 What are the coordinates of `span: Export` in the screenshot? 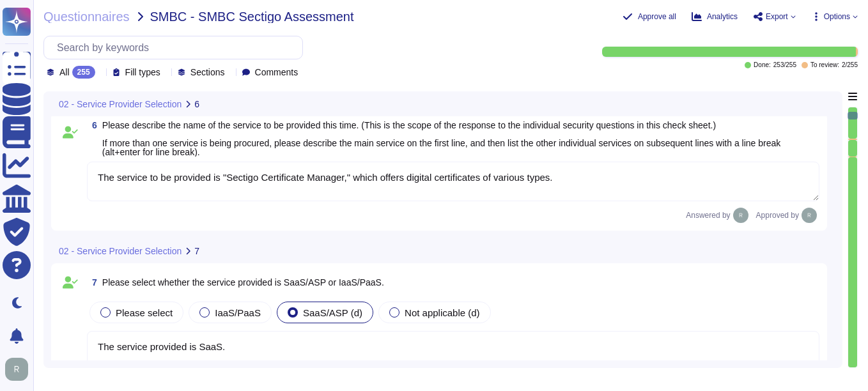 It's located at (777, 17).